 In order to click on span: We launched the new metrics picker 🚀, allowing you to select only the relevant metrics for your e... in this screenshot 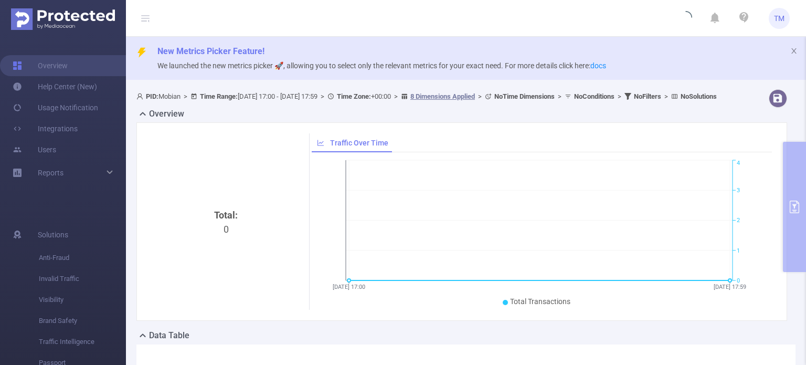, I will do `click(381, 66)`.